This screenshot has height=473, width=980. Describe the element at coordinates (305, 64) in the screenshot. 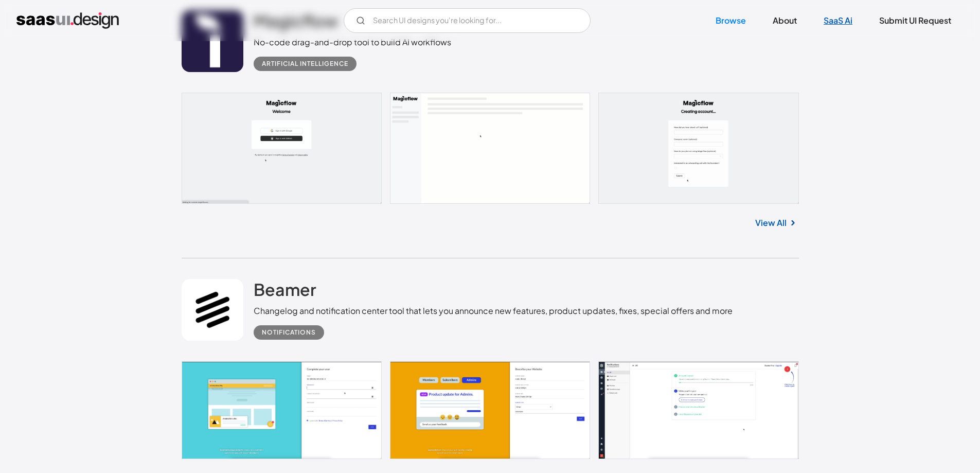

I see `div: Artificial Intelligence` at that location.